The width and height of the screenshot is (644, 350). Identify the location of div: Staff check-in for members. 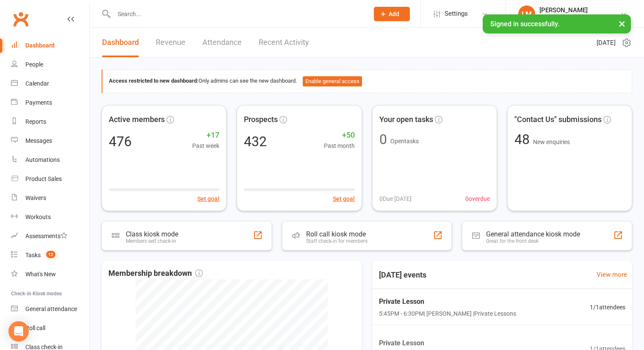
(336, 241).